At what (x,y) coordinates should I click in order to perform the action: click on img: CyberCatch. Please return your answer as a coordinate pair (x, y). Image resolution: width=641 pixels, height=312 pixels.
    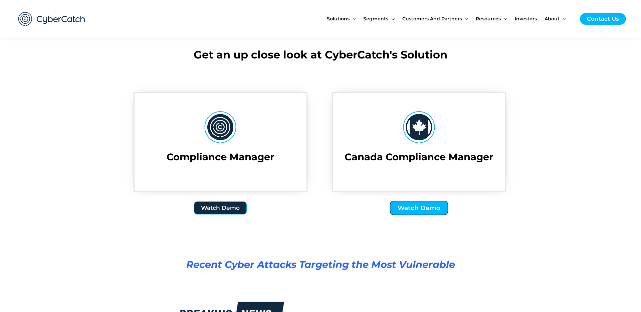
    Looking at the image, I should click on (52, 19).